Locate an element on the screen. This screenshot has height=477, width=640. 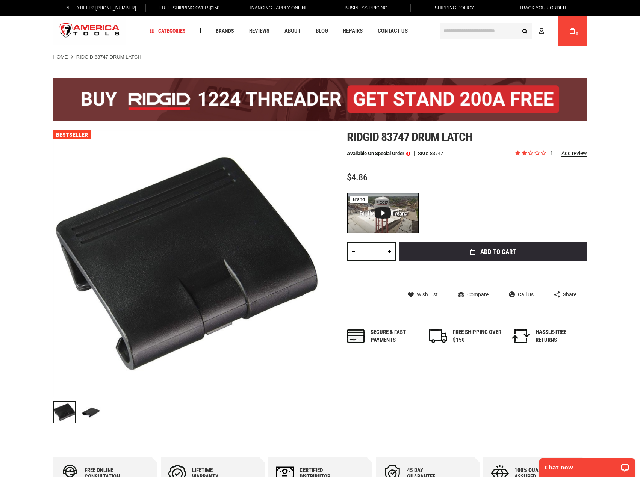
a: Contact Us is located at coordinates (393, 31).